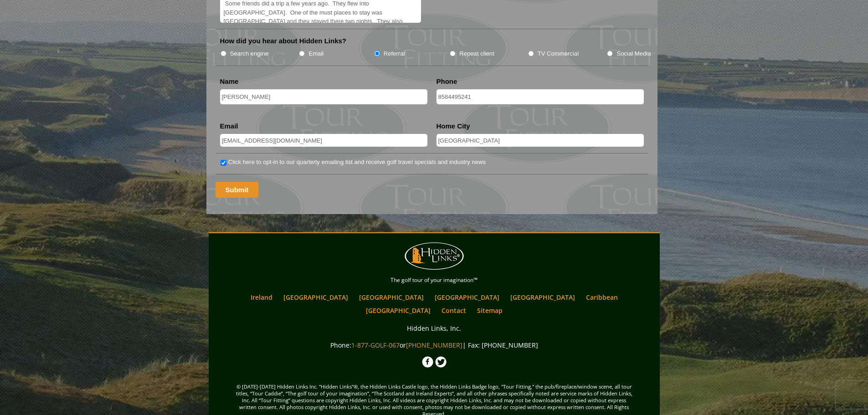 This screenshot has height=415, width=868. I want to click on a: Sitemap, so click(490, 310).